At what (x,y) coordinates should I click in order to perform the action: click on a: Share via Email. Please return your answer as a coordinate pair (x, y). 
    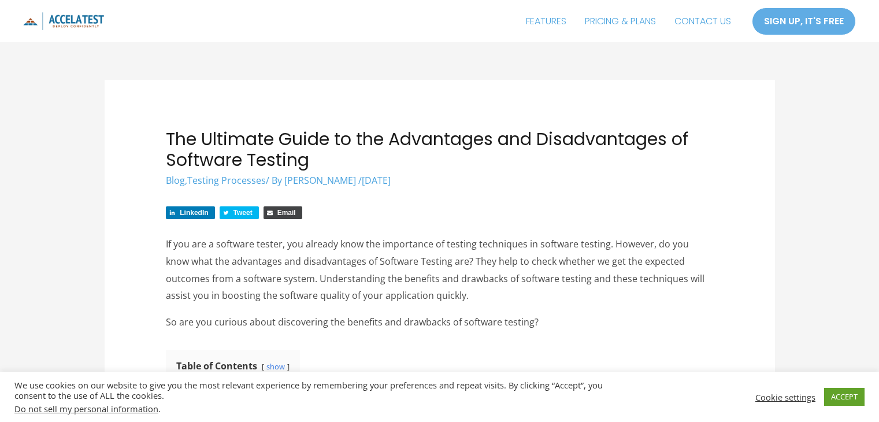
    Looking at the image, I should click on (283, 213).